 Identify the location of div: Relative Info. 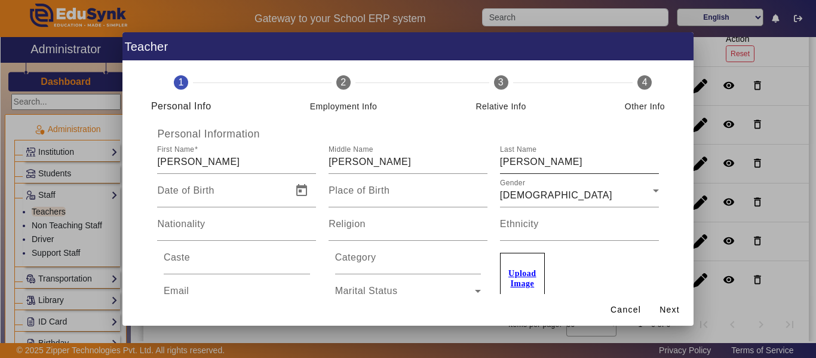
(501, 106).